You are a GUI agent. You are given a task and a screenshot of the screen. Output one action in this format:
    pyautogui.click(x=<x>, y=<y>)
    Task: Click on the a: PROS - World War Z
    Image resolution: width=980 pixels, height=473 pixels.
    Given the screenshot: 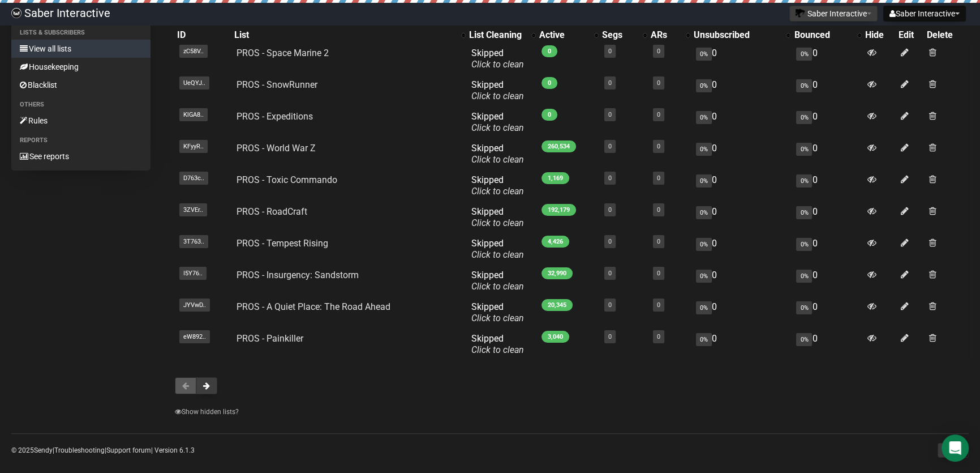 What is the action you would take?
    pyautogui.click(x=276, y=148)
    